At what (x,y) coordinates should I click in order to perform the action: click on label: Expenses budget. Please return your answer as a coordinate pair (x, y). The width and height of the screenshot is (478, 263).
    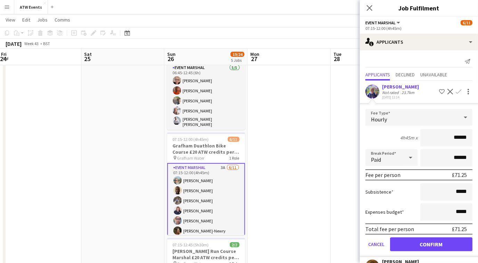
    Looking at the image, I should click on (384, 212).